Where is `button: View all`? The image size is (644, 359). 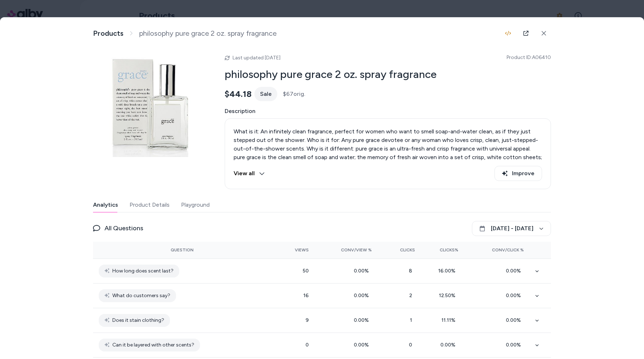 button: View all is located at coordinates (249, 174).